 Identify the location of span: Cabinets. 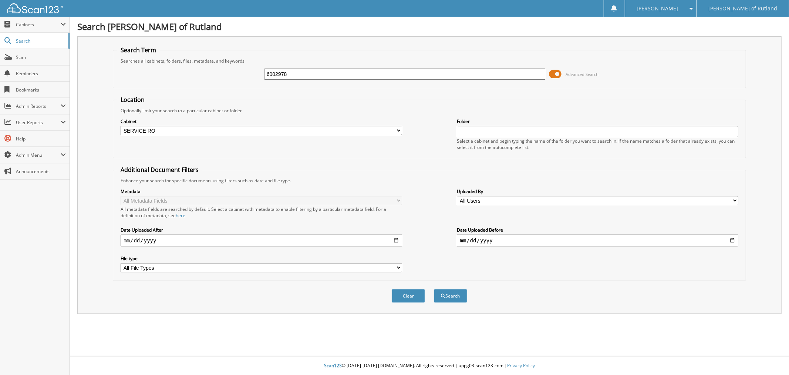
(38, 24).